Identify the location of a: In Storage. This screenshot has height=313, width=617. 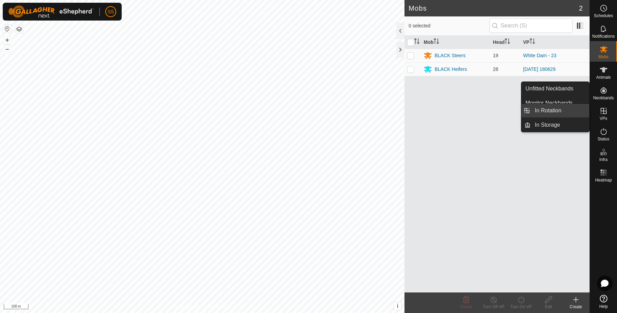
(559, 125).